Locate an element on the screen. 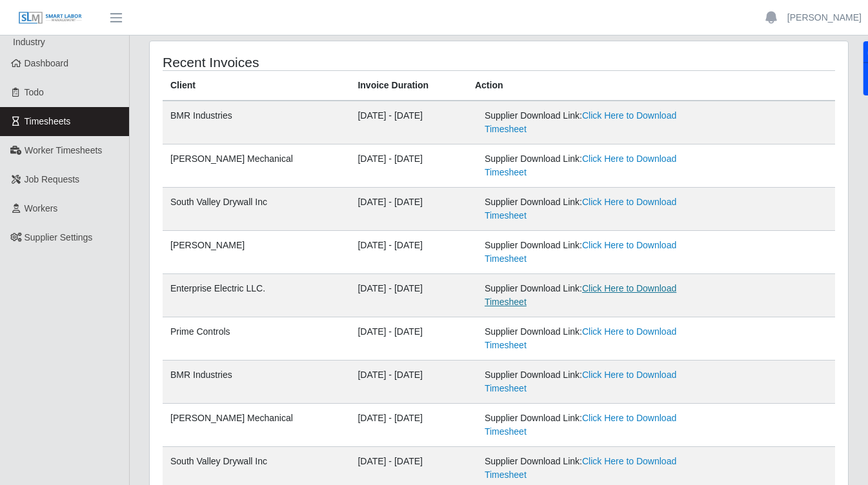 The image size is (868, 485). span: Workers is located at coordinates (41, 208).